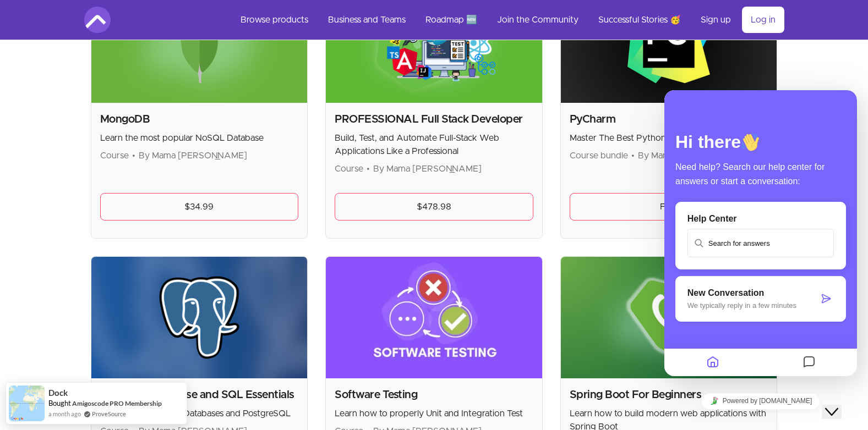 The image size is (868, 430). Describe the element at coordinates (508, 20) in the screenshot. I see `nav: Main` at that location.